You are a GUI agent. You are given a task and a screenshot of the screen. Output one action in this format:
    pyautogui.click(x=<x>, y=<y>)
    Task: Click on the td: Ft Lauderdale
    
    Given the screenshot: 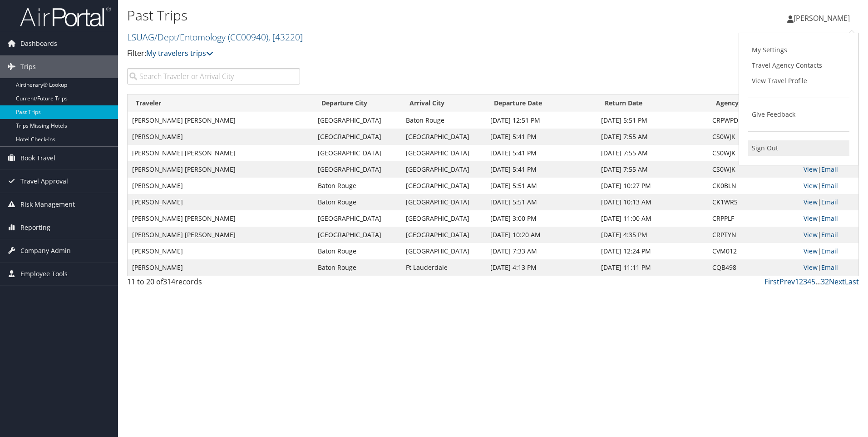 What is the action you would take?
    pyautogui.click(x=443, y=267)
    